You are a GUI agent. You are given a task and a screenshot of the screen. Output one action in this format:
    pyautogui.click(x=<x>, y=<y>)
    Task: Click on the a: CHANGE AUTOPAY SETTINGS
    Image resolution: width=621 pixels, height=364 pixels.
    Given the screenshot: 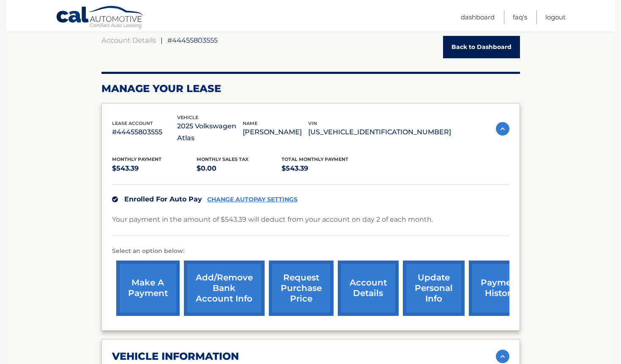 What is the action you would take?
    pyautogui.click(x=252, y=199)
    